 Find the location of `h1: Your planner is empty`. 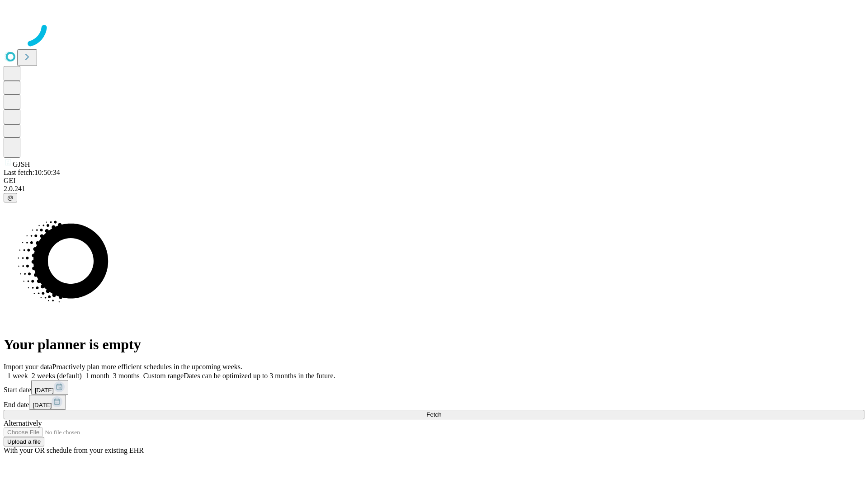

h1: Your planner is empty is located at coordinates (434, 344).